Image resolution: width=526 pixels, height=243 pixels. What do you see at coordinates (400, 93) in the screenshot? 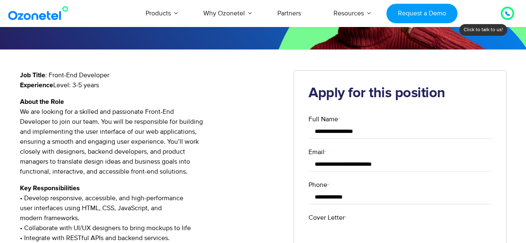
I see `h2: Apply for this position` at bounding box center [400, 93].